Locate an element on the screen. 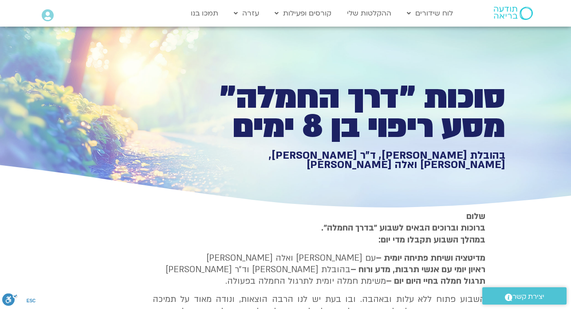  a: ההקלטות שלי is located at coordinates (369, 13).